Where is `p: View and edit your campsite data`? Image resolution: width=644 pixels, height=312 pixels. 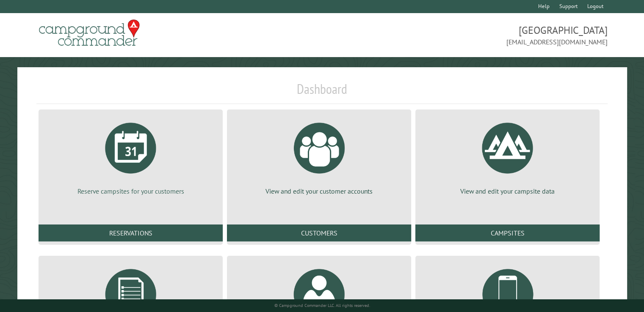
p: View and edit your campsite data is located at coordinates (507, 191).